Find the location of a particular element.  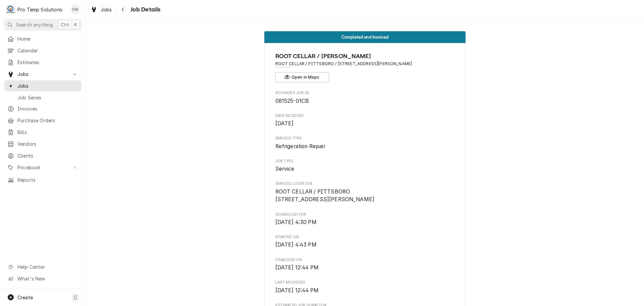

div: P is located at coordinates (11, 9).